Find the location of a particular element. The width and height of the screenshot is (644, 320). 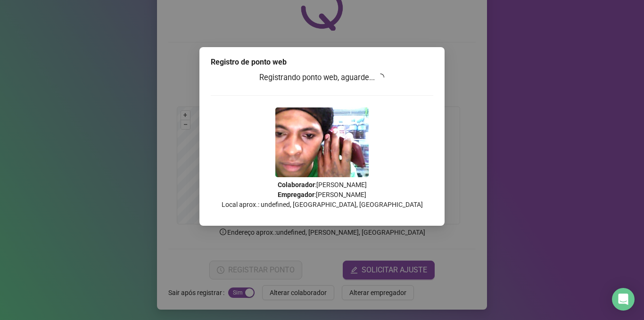

strong: Empregador is located at coordinates (296, 195).